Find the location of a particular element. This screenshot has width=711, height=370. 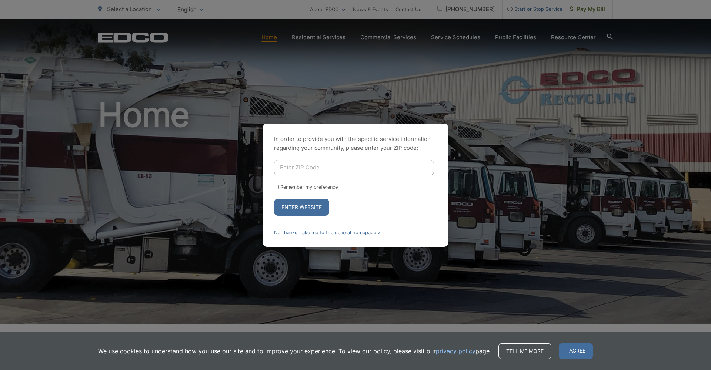

label: Remember my preference is located at coordinates (309, 187).